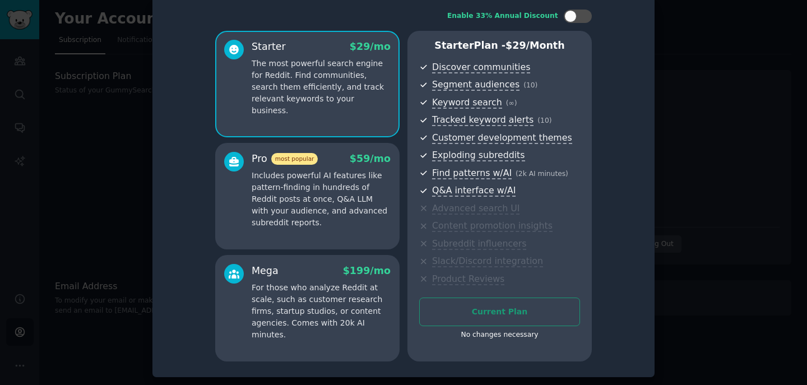 Image resolution: width=807 pixels, height=385 pixels. What do you see at coordinates (535, 45) in the screenshot?
I see `span: $ 29 /month` at bounding box center [535, 45].